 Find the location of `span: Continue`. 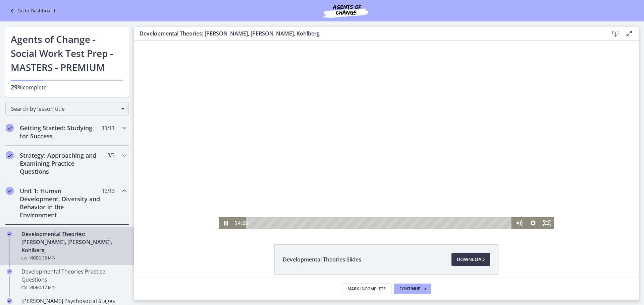

span: Continue is located at coordinates (410, 289).